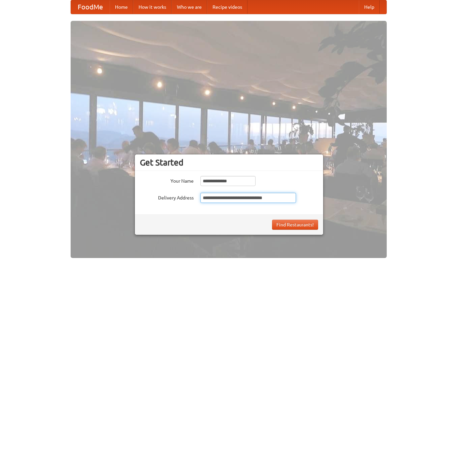 Image resolution: width=457 pixels, height=476 pixels. What do you see at coordinates (229, 162) in the screenshot?
I see `h3: Get Started` at bounding box center [229, 162].